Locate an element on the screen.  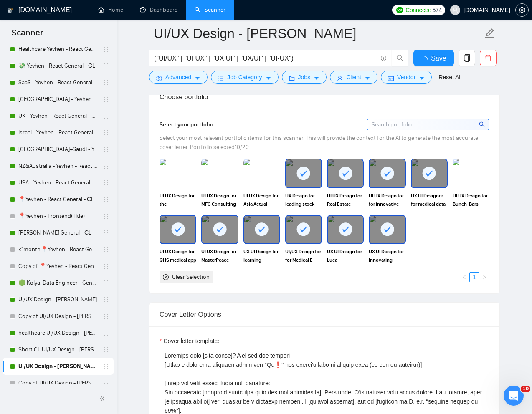
button: idcardVendorcaret-down is located at coordinates (406, 77).